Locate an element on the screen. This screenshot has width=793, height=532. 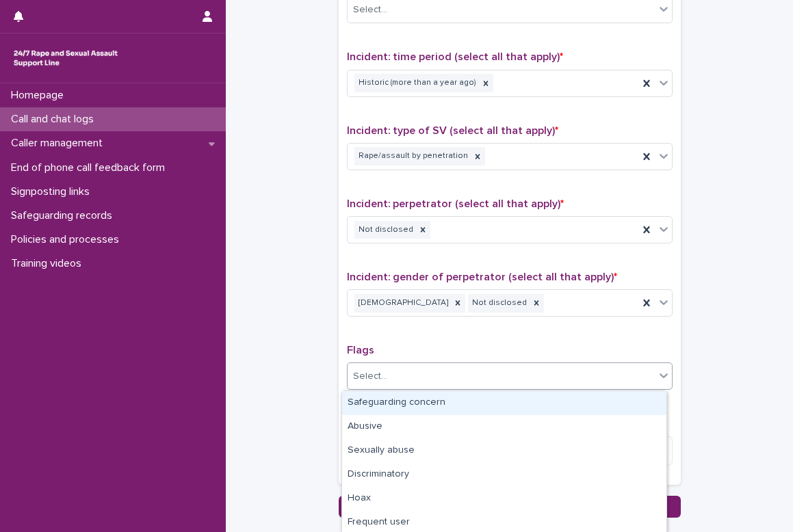
img: rhQMoQhaT3yELyF149Cw is located at coordinates (66, 58).